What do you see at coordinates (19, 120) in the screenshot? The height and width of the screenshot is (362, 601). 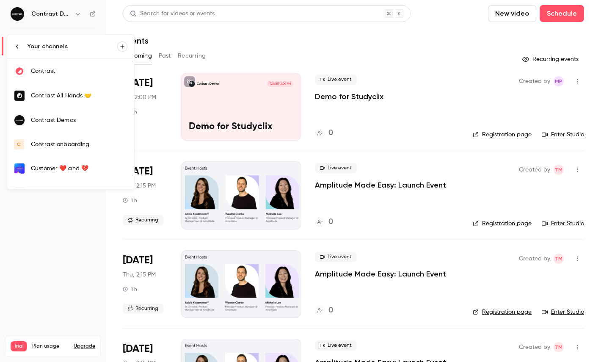 I see `img: Contrast Demos` at bounding box center [19, 120].